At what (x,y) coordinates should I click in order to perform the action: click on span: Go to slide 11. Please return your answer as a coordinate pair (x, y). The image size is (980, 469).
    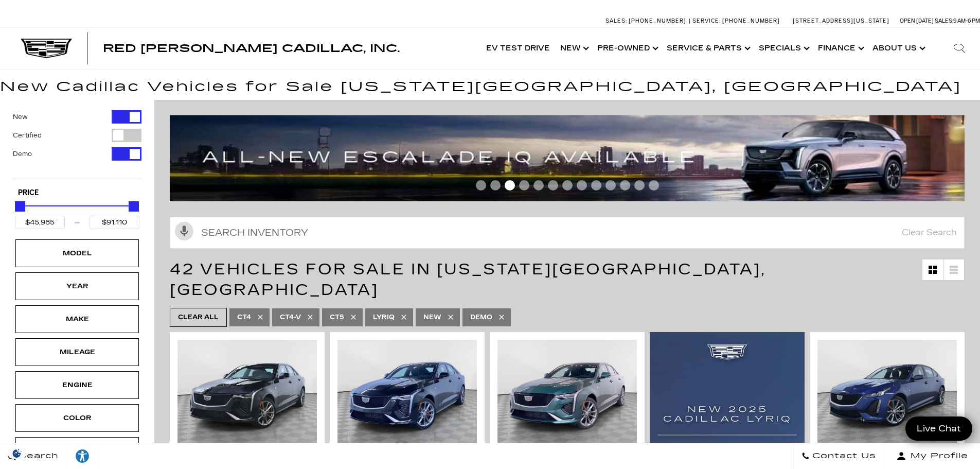
    Looking at the image, I should click on (625, 185).